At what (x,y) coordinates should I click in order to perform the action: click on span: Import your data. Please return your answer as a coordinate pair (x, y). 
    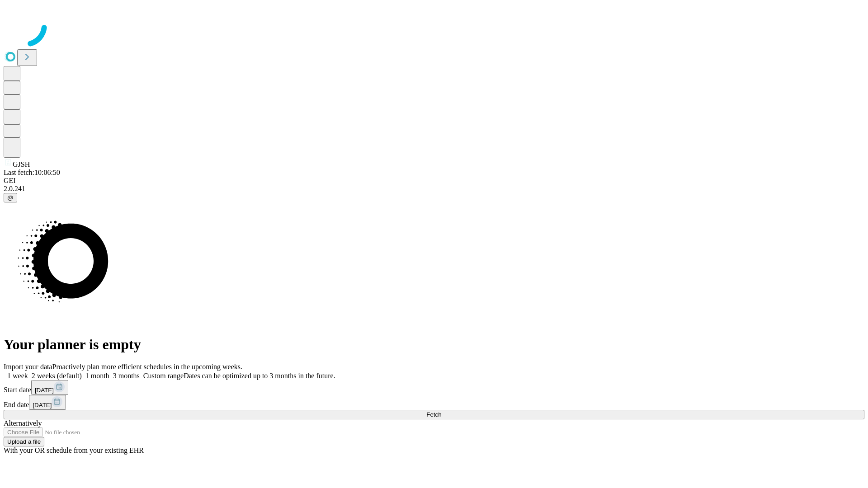
    Looking at the image, I should click on (28, 366).